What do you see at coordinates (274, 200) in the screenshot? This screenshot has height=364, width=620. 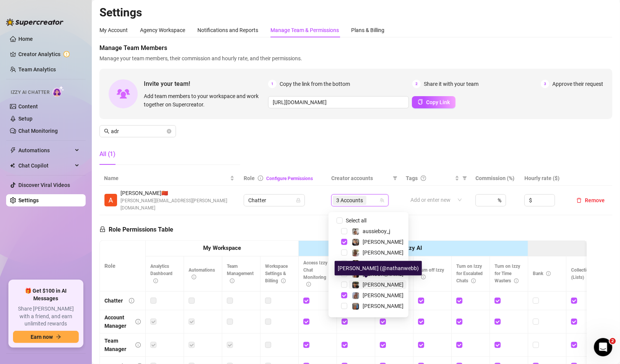 I see `span: Chatter` at bounding box center [274, 200].